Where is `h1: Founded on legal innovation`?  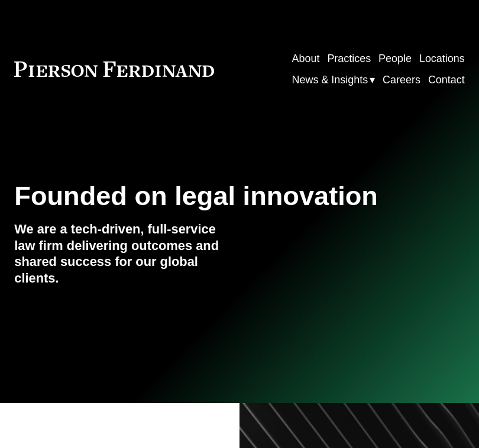 h1: Founded on legal innovation is located at coordinates (202, 196).